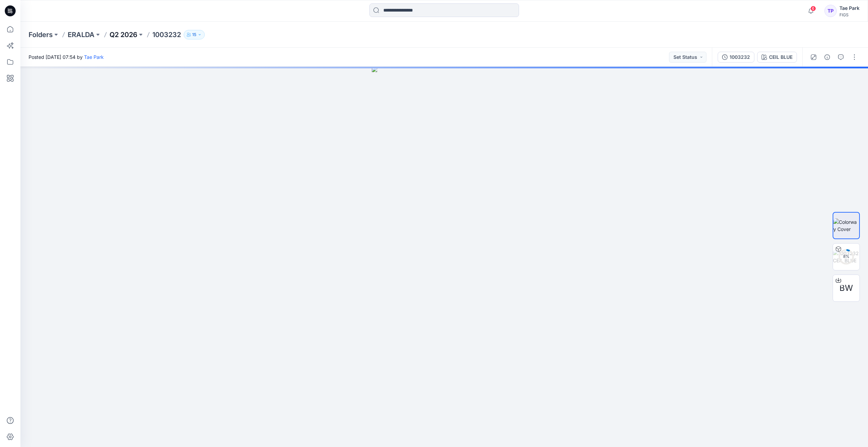 The height and width of the screenshot is (447, 868). Describe the element at coordinates (827, 57) in the screenshot. I see `button: Details` at that location.